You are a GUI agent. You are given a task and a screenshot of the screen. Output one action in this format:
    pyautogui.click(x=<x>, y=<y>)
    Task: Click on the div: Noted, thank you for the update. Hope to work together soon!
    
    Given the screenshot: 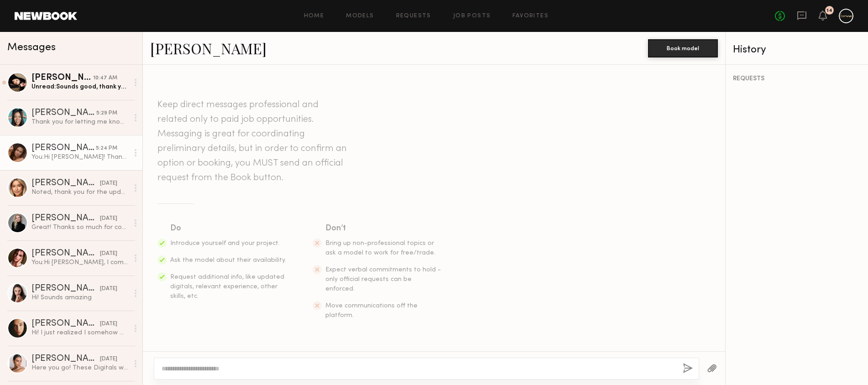 What is the action you would take?
    pyautogui.click(x=80, y=192)
    